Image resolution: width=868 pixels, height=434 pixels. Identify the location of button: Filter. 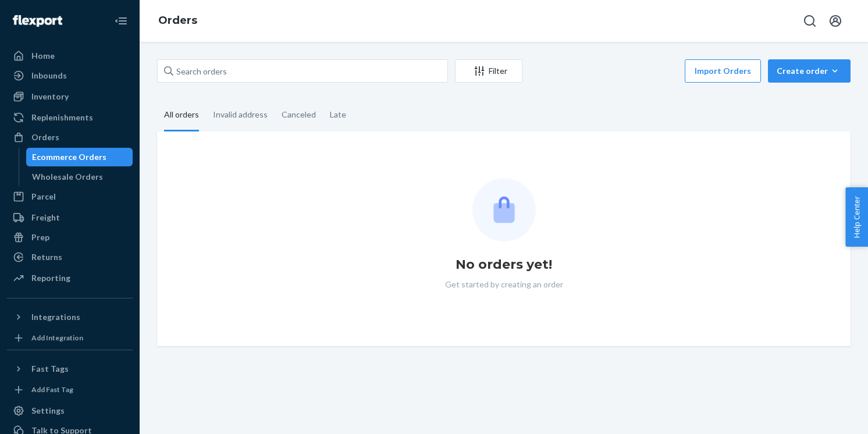
(489, 71).